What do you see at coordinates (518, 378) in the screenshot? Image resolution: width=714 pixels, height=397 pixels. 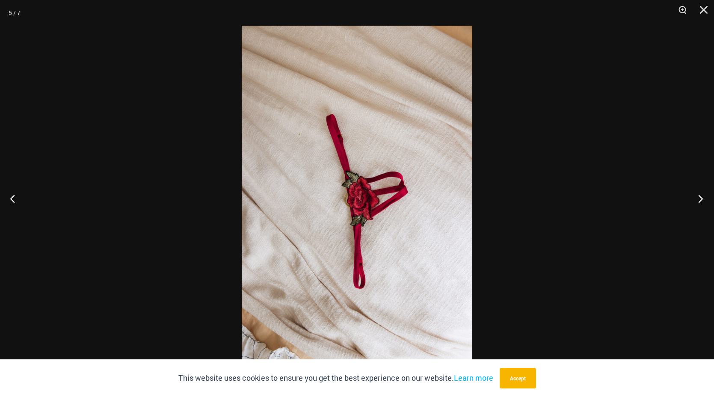 I see `button: Accept` at bounding box center [518, 378].